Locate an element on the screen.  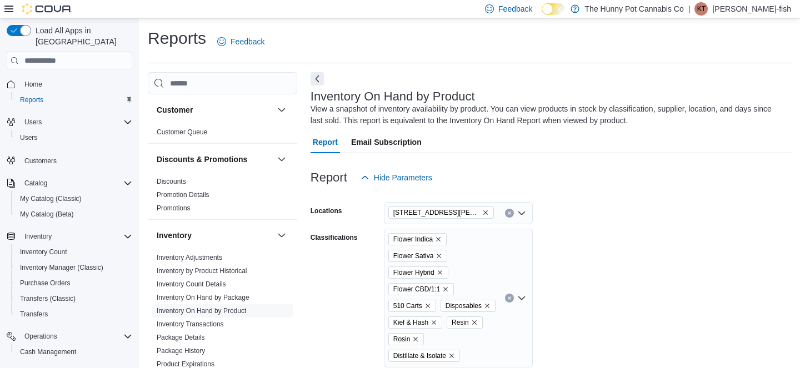
span: Email Subscription is located at coordinates (386, 142).